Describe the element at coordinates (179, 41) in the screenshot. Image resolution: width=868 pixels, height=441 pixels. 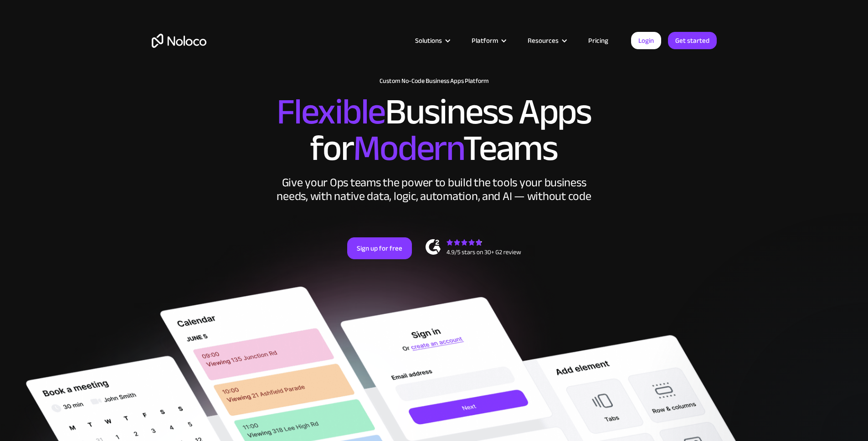
I see `a: home` at that location.